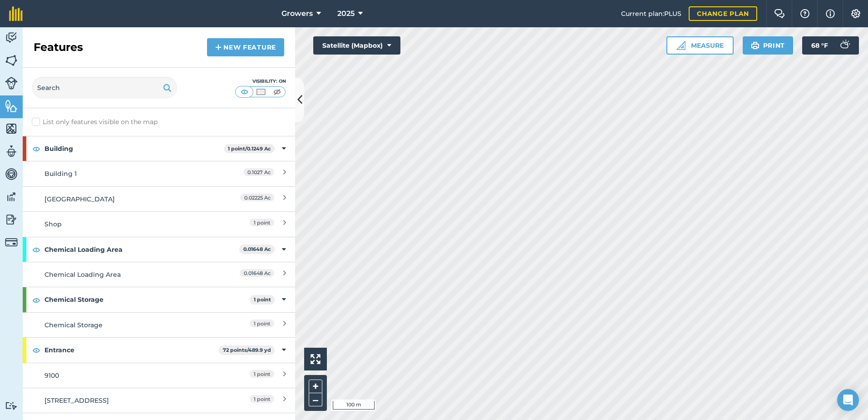 The width and height of the screenshot is (868, 420). I want to click on div: Shop, so click(125, 224).